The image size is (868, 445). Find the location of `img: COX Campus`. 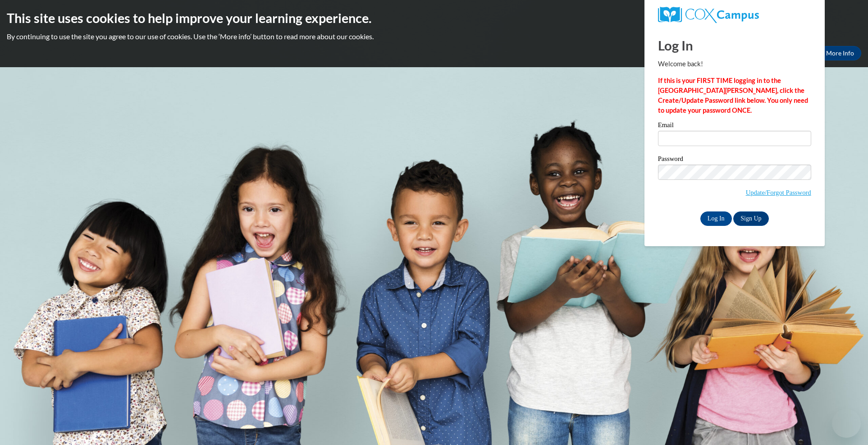

img: COX Campus is located at coordinates (708, 15).